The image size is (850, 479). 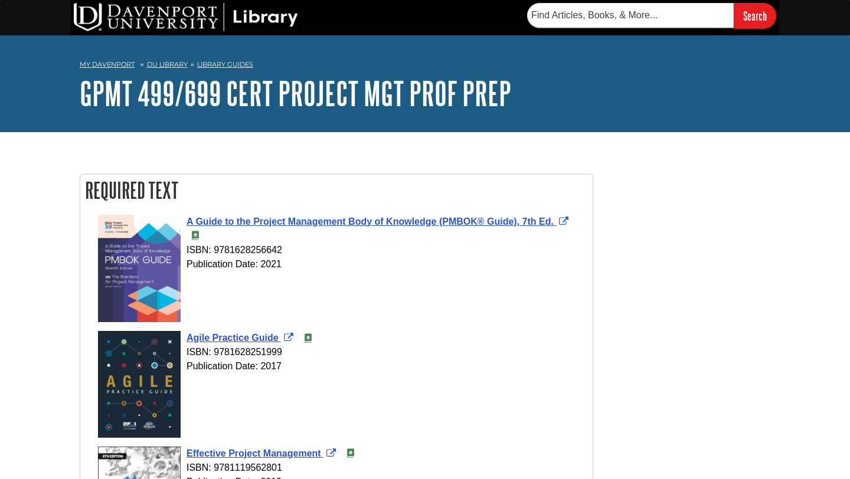 What do you see at coordinates (233, 338) in the screenshot?
I see `span: Agile Practice Guide` at bounding box center [233, 338].